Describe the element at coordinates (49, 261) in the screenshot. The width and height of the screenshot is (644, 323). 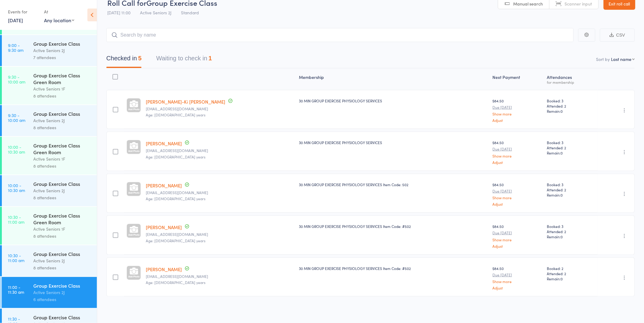
I see `a: 10:30 -11:00 amGroup Exercise ClassActive Seniors 2J8 attendees` at that location.